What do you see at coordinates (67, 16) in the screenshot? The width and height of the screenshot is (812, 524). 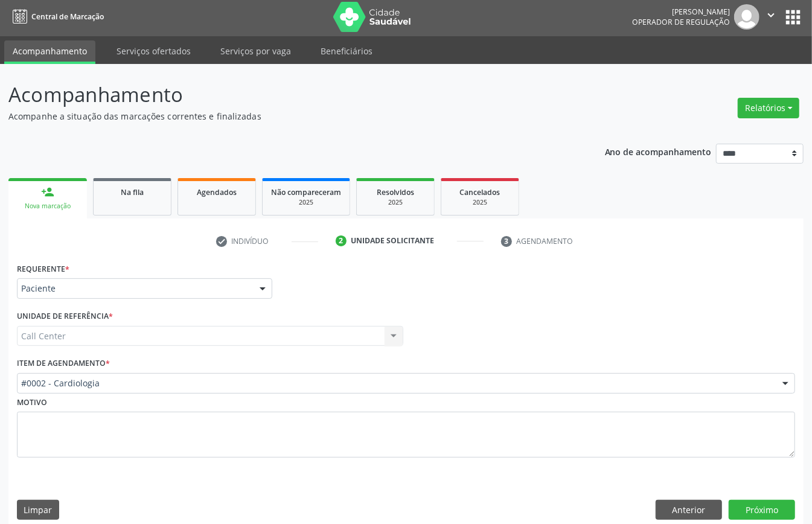 I see `span: Central de Marcação` at bounding box center [67, 16].